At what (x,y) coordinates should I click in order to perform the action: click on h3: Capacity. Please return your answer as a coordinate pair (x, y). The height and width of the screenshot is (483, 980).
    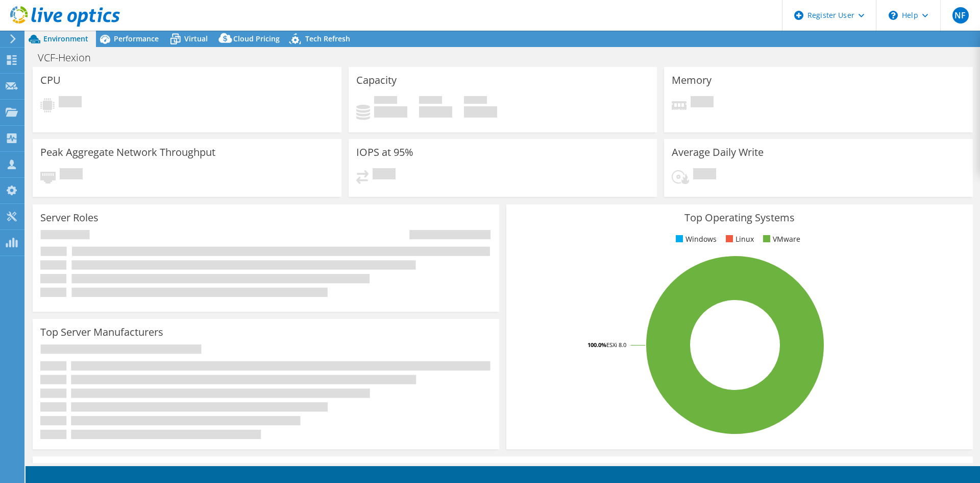
    Looking at the image, I should click on (377, 80).